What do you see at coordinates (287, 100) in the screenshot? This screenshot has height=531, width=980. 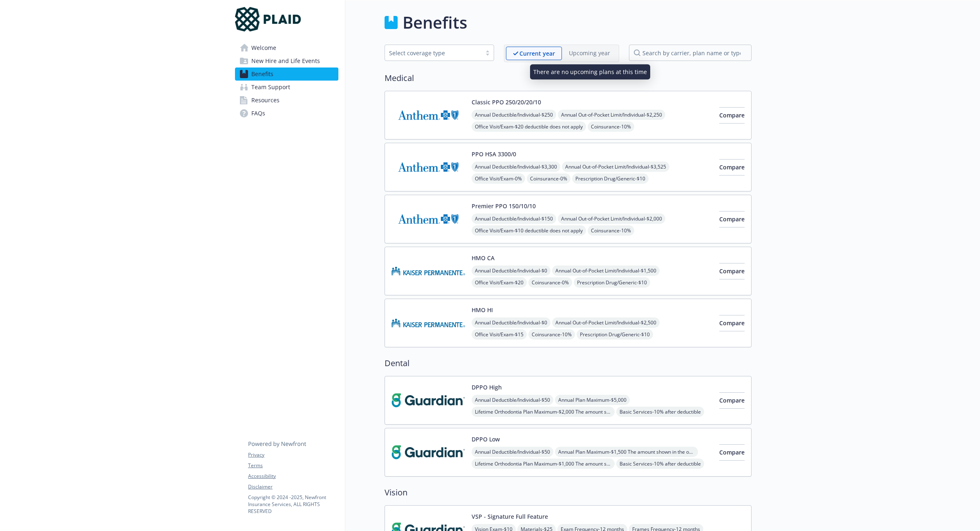 I see `a: Resources` at bounding box center [287, 100].